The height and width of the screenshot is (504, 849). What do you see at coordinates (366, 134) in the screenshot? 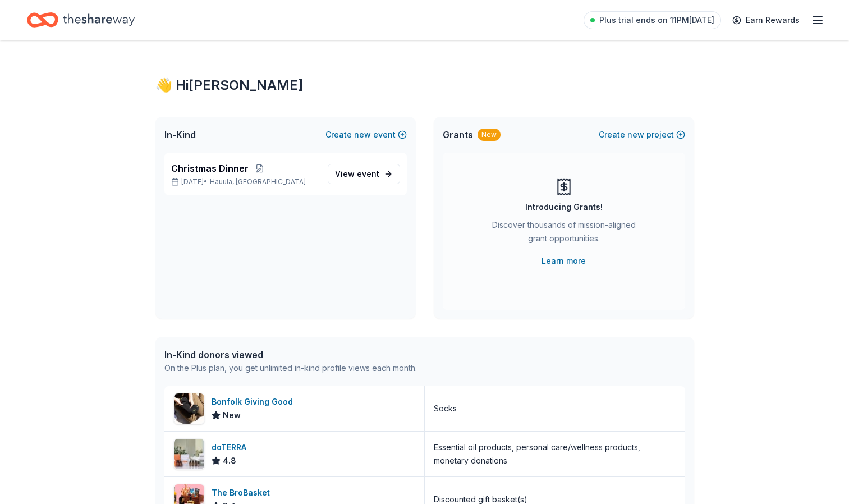
I see `button: Createnewevent` at bounding box center [366, 134].